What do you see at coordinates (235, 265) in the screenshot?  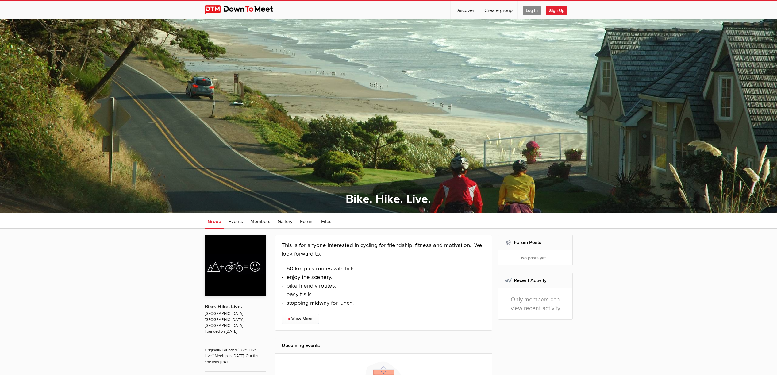 I see `img: Bike. Hike. Live.` at bounding box center [235, 265].